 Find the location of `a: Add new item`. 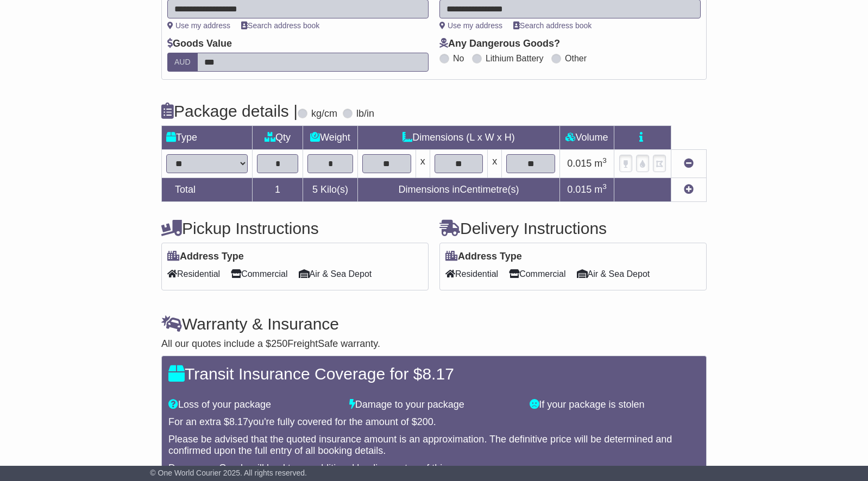

a: Add new item is located at coordinates (689, 190).